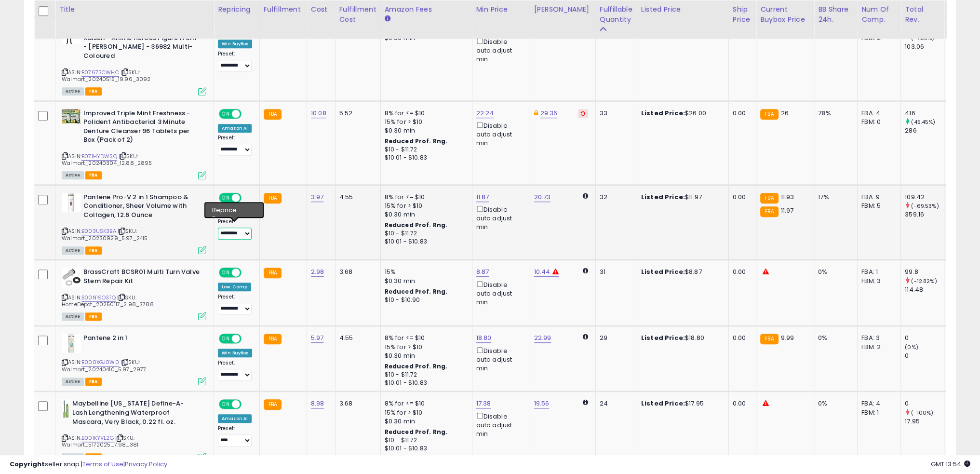 The width and height of the screenshot is (980, 474). I want to click on div: 5.52, so click(356, 113).